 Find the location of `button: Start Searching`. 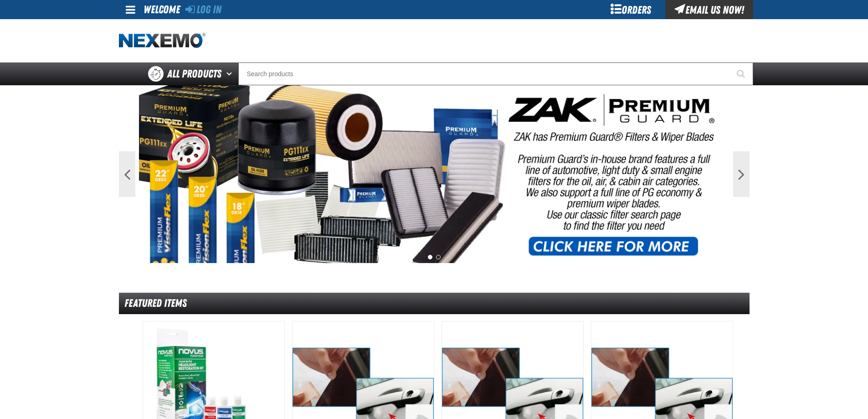

button: Start Searching is located at coordinates (742, 74).